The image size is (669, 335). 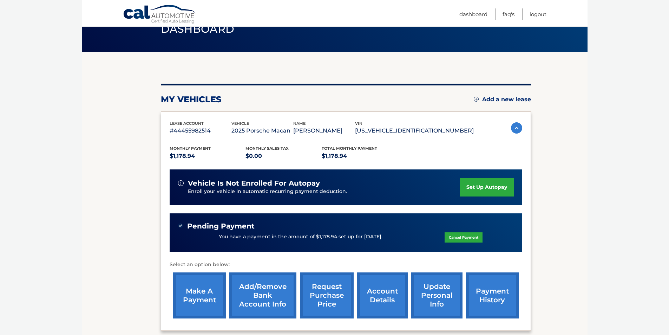 What do you see at coordinates (191, 99) in the screenshot?
I see `h2: my vehicles` at bounding box center [191, 99].